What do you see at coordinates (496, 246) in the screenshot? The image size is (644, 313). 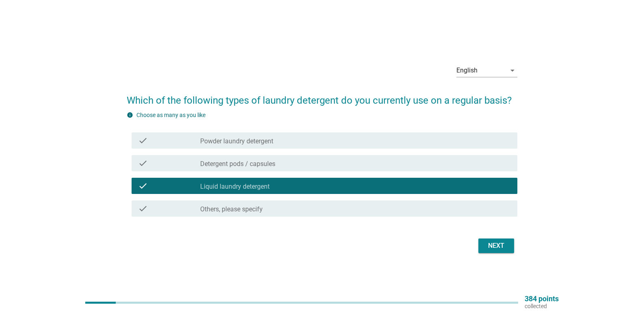 I see `button: Next` at bounding box center [496, 246].